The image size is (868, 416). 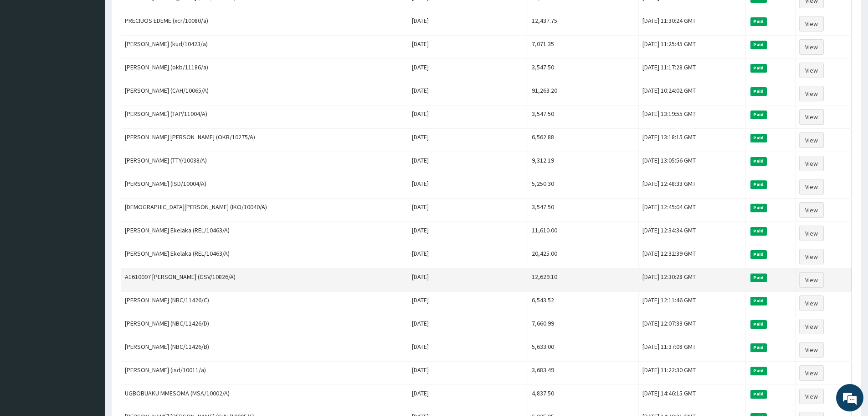 I want to click on td: 7,071.35, so click(x=583, y=47).